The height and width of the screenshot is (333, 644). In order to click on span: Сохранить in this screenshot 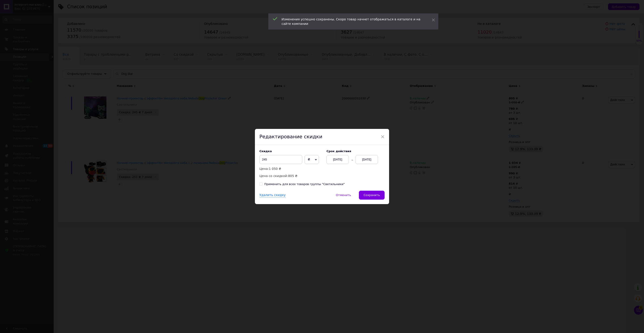, I will do `click(372, 195)`.